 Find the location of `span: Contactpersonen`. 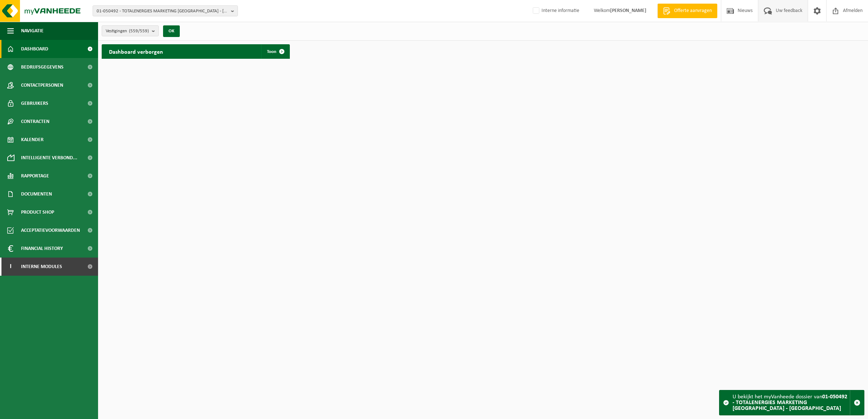

span: Contactpersonen is located at coordinates (42, 85).